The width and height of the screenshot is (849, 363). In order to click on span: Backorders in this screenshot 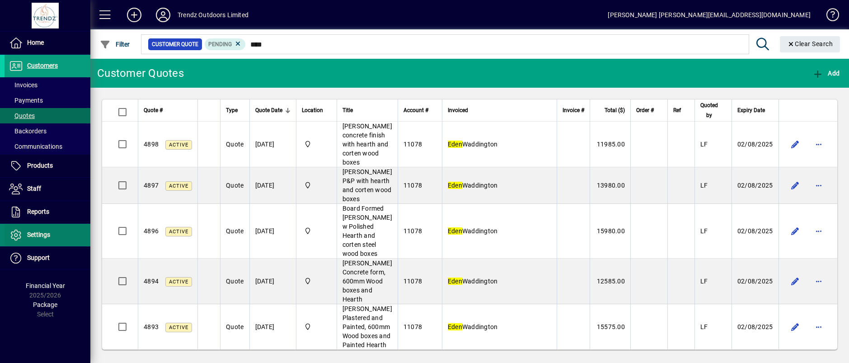, I will do `click(28, 131)`.